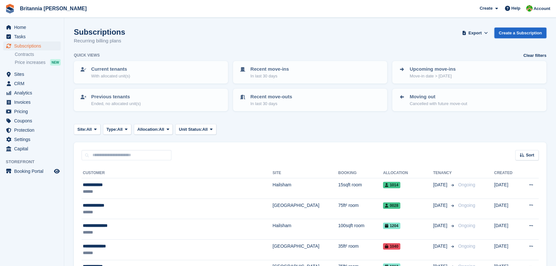  What do you see at coordinates (82, 129) in the screenshot?
I see `span: Site:` at bounding box center [82, 129].